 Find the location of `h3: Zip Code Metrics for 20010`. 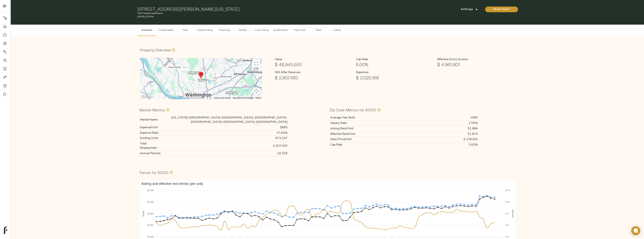

h3: Zip Code Metrics for 20010 is located at coordinates (353, 110).